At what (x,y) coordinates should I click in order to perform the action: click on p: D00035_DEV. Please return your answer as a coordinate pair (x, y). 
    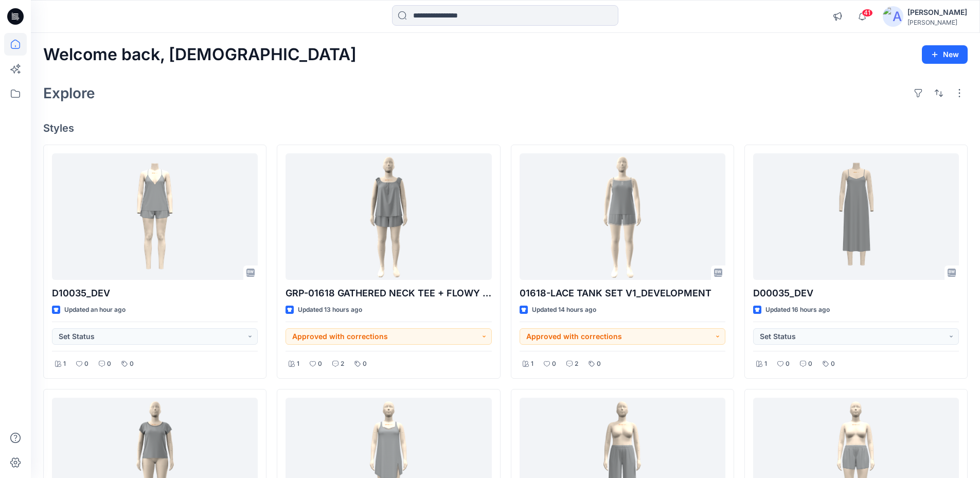
    Looking at the image, I should click on (857, 293).